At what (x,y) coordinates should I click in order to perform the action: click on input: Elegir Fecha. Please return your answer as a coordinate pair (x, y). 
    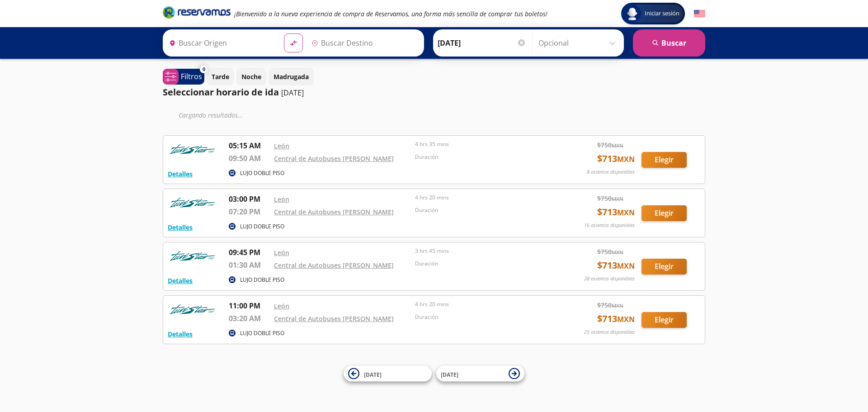
    Looking at the image, I should click on (482, 43).